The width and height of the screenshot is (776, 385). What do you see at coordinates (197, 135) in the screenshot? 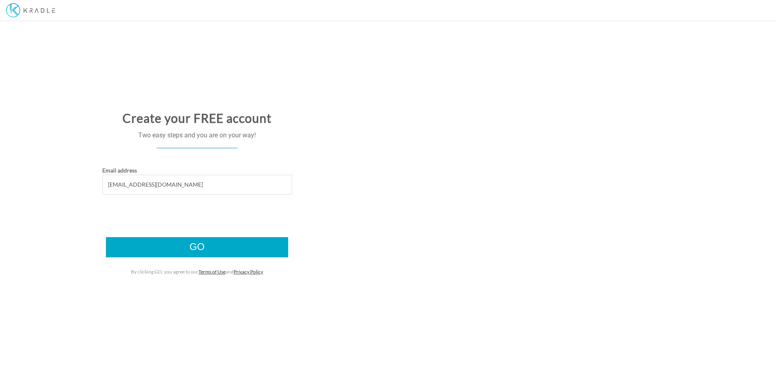
I see `p: Two easy steps and you are on your way!` at bounding box center [197, 135].